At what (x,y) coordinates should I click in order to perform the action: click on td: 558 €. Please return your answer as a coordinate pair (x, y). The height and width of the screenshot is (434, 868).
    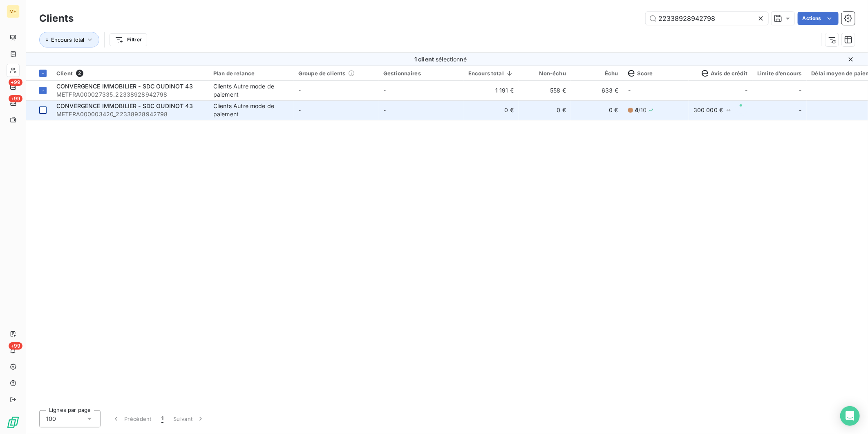
    Looking at the image, I should click on (545, 90).